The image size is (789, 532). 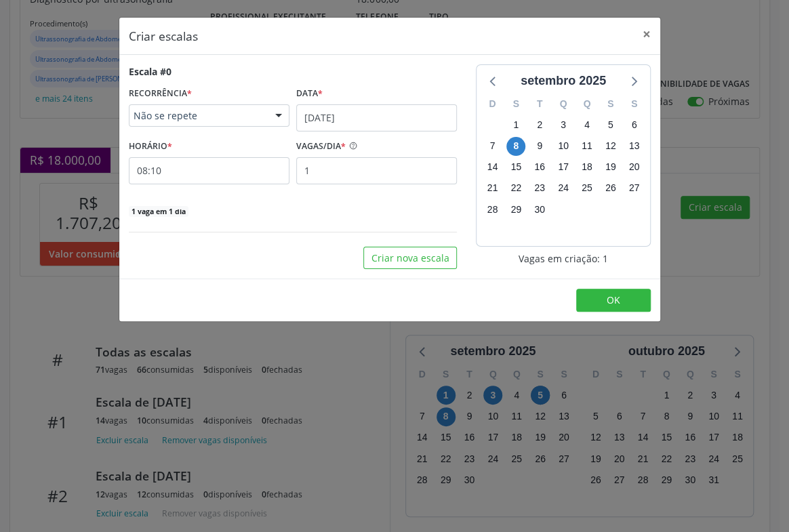 What do you see at coordinates (516, 210) in the screenshot?
I see `span: segunda-feira, 29 de setembro de 2025` at bounding box center [516, 210].